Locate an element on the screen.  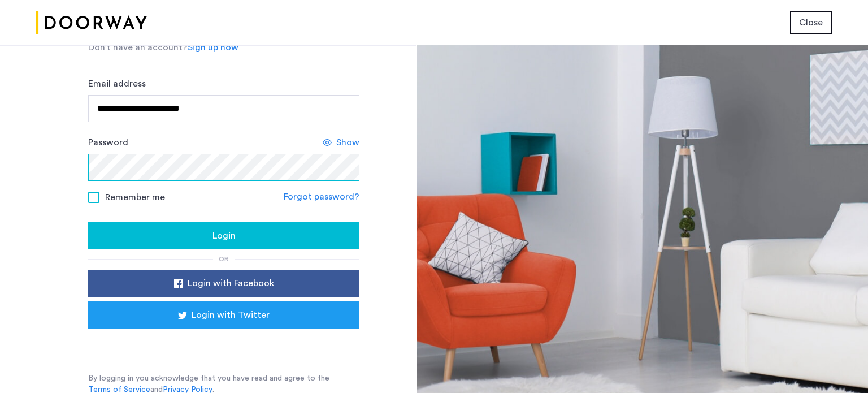
span: Close is located at coordinates (811, 22).